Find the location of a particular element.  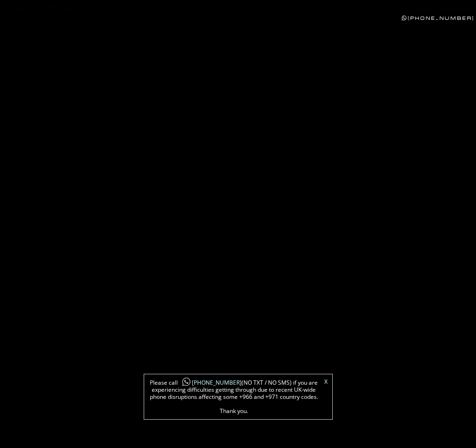

img: whatsapp-icon1.png is located at coordinates (186, 382).